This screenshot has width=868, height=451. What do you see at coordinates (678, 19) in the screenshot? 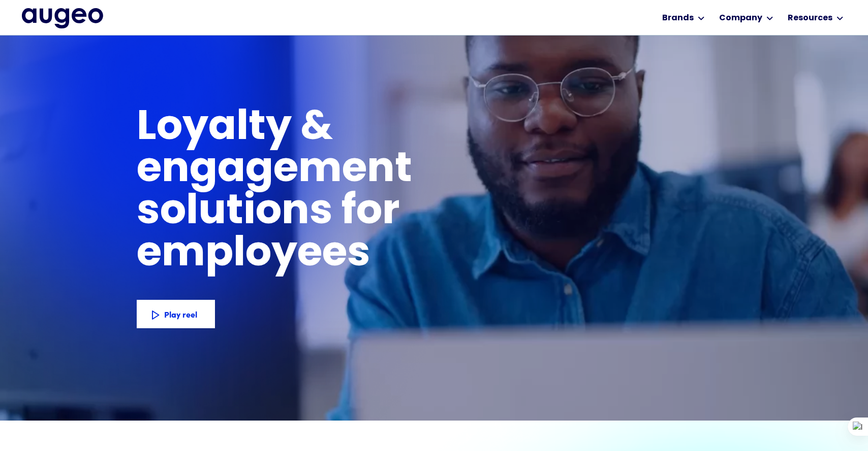
I see `div: Brands` at bounding box center [678, 19].